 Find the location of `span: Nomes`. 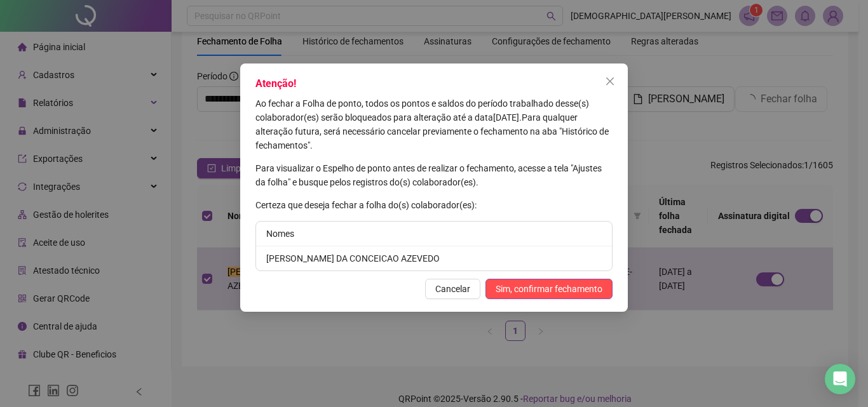

span: Nomes is located at coordinates (280, 234).